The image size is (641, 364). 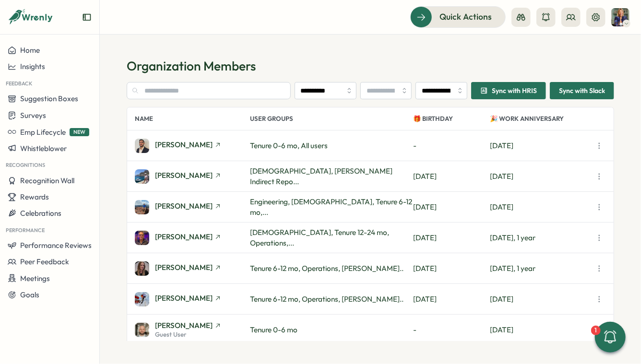 What do you see at coordinates (142, 177) in the screenshot?
I see `img: Adam Ursell` at bounding box center [142, 177].